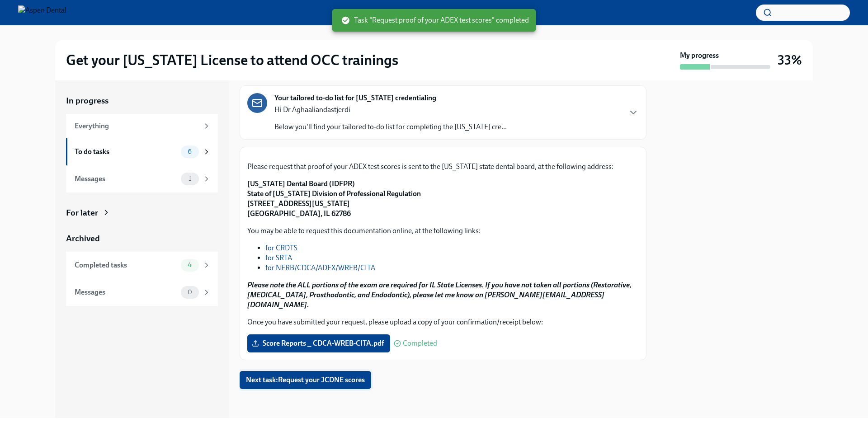 The image size is (868, 427). I want to click on strong: My progress, so click(699, 56).